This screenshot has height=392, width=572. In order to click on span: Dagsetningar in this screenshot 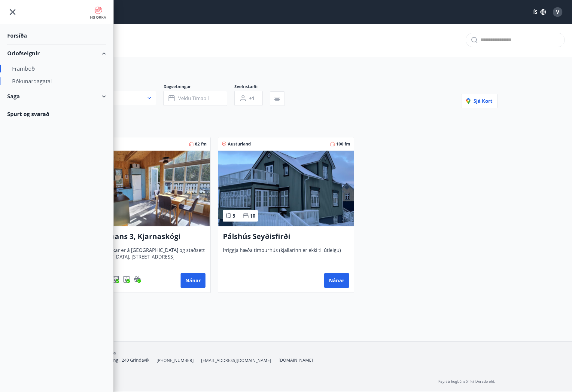, I will do `click(199, 87)`.